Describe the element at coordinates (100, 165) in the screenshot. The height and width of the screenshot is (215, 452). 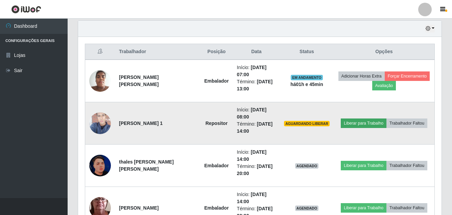
I see `img: 1706249097199.jpeg` at that location.